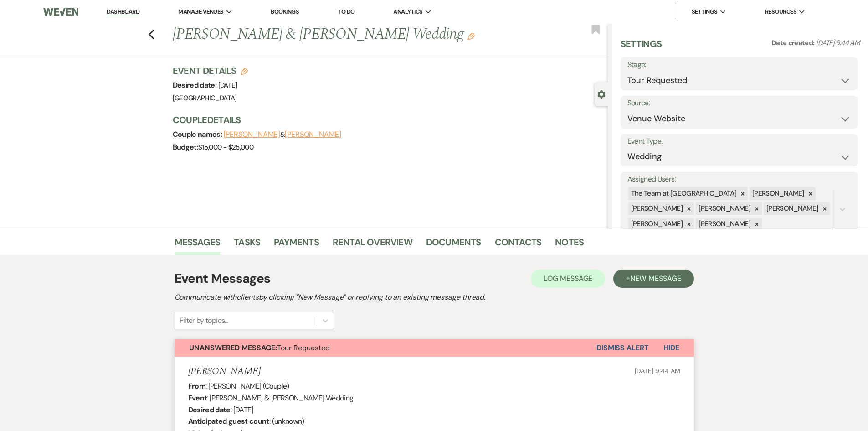 This screenshot has width=868, height=431. I want to click on b: Desired date, so click(209, 410).